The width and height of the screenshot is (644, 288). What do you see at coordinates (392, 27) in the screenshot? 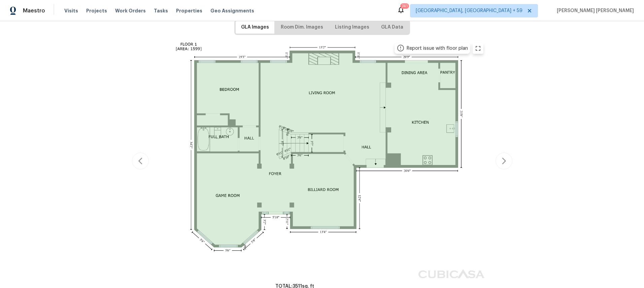
I see `button: GLA Data` at bounding box center [392, 27].